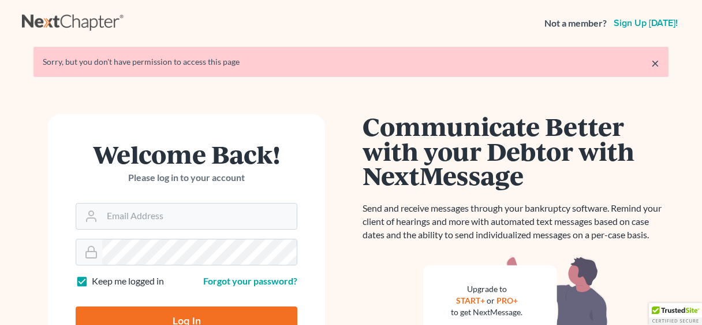  I want to click on a: Forgot your password?, so click(250, 280).